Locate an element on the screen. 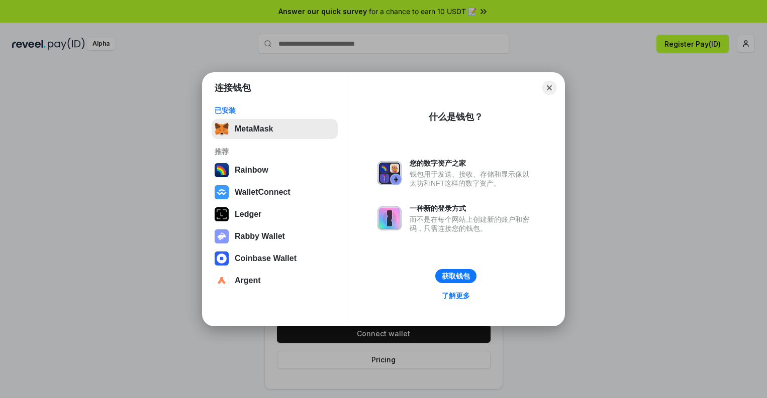 The image size is (767, 398). div: 推荐 is located at coordinates (274, 152).